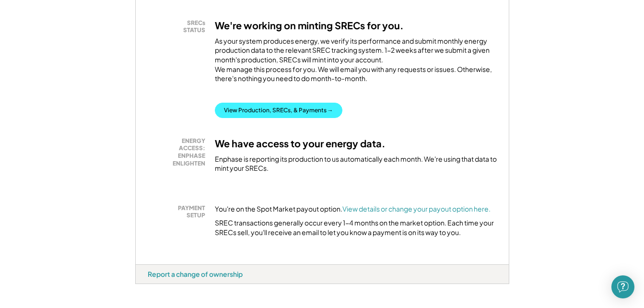 This screenshot has height=308, width=644. What do you see at coordinates (195, 274) in the screenshot?
I see `div: Report a change of ownership` at bounding box center [195, 274].